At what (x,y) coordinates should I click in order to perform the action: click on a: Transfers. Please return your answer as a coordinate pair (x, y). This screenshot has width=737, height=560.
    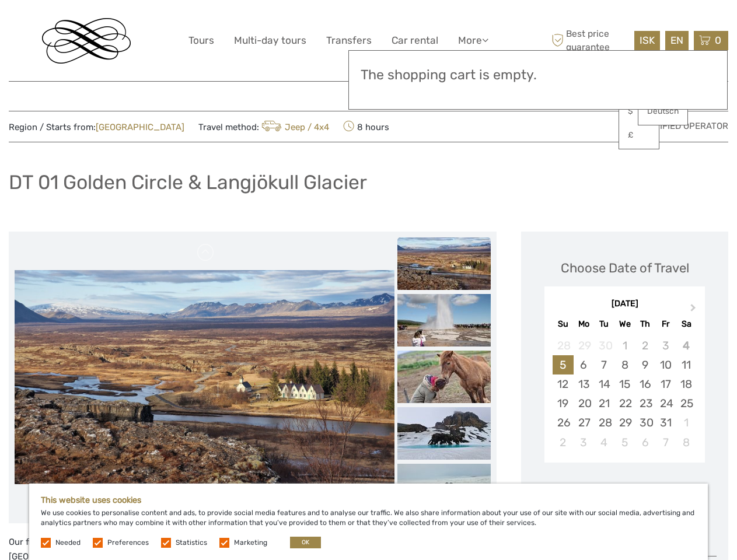
    Looking at the image, I should click on (349, 40).